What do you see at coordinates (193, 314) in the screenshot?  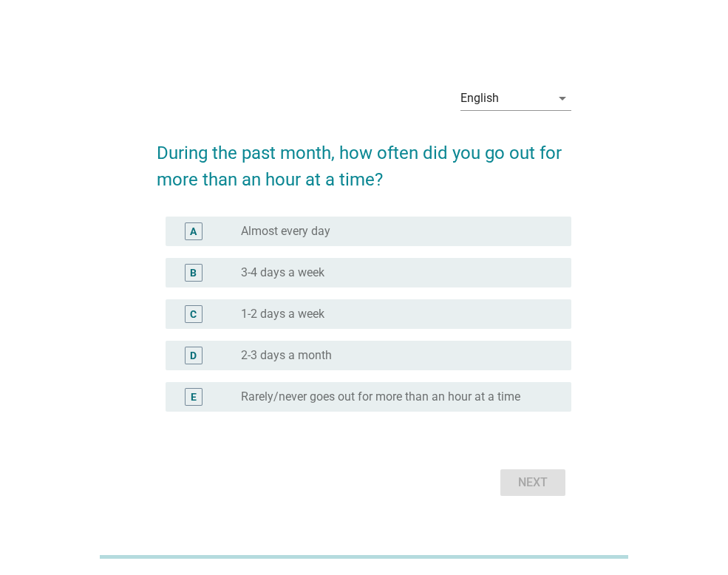 I see `div: C` at bounding box center [193, 314].